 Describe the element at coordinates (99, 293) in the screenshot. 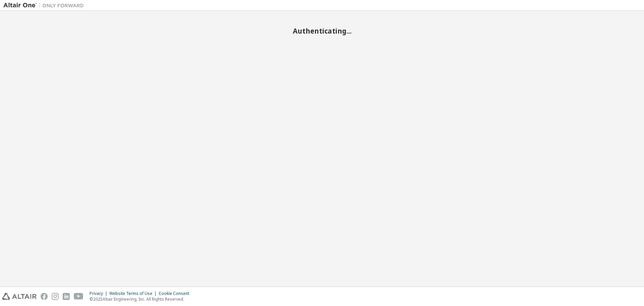

I see `div: Privacy` at that location.